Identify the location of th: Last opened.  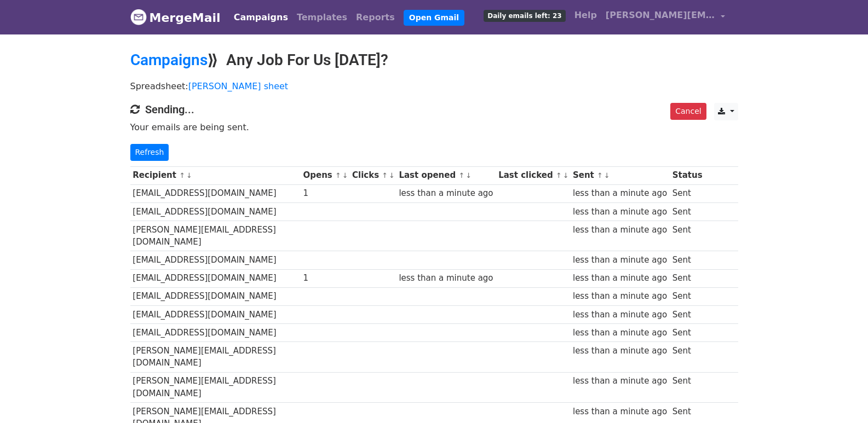
(447, 175).